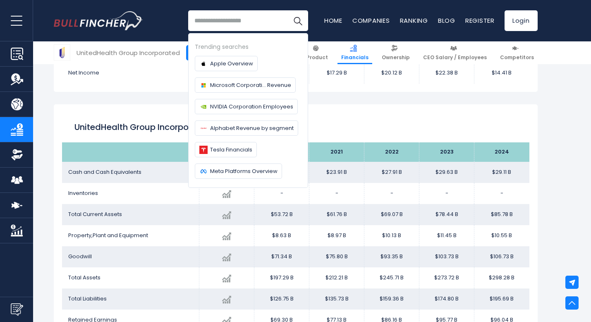 The height and width of the screenshot is (322, 591). Describe the element at coordinates (231, 149) in the screenshot. I see `span: Tesla Financials` at that location.